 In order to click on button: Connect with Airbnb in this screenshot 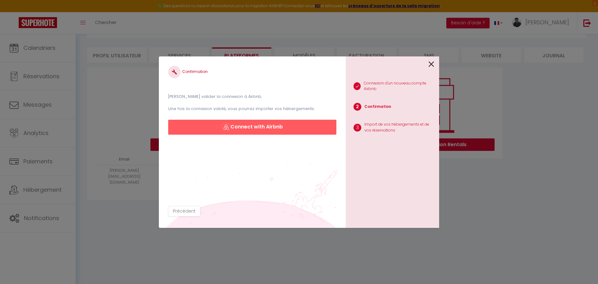, I will do `click(252, 127)`.